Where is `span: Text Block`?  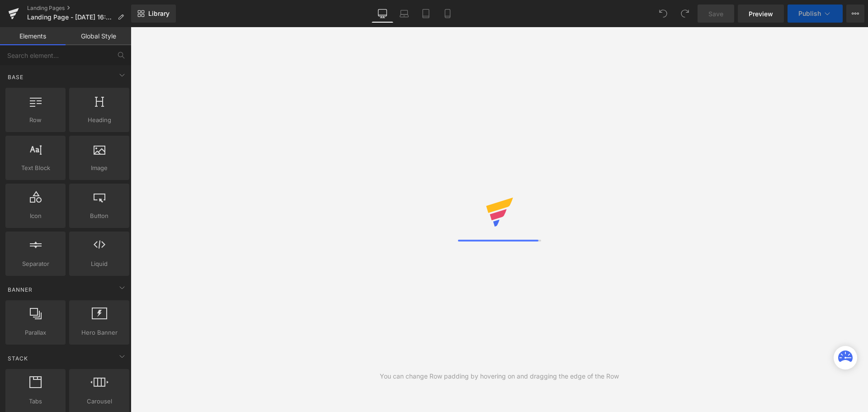
span: Text Block is located at coordinates (36, 168).